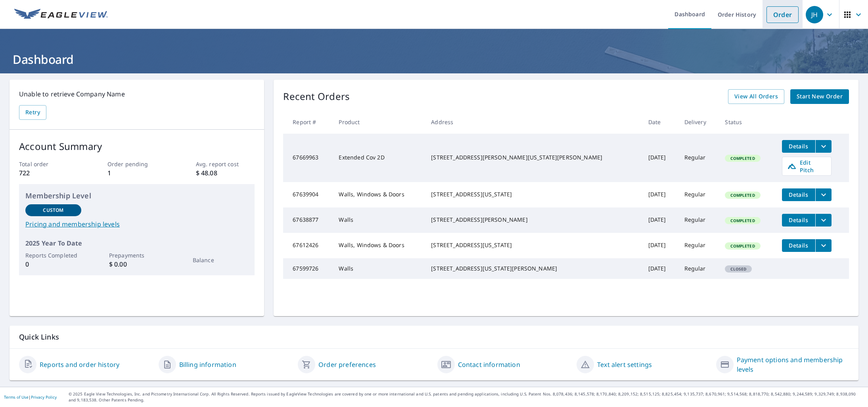 The height and width of the screenshot is (407, 868). I want to click on p: Balance, so click(221, 260).